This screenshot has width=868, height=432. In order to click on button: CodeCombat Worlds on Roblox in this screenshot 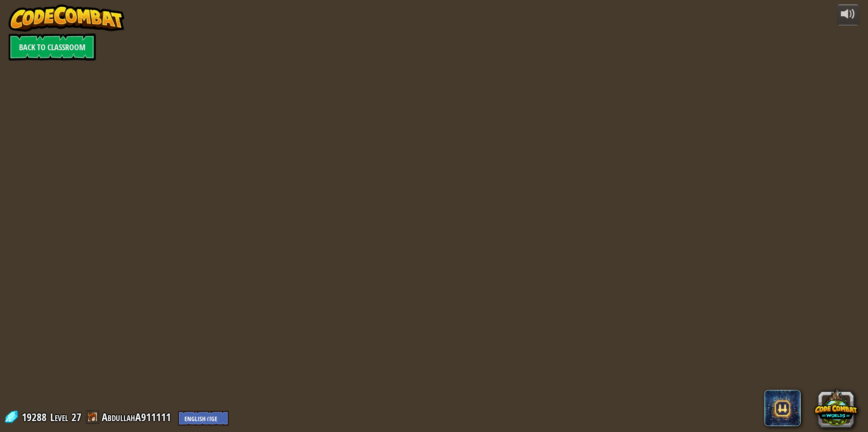, I will do `click(836, 408)`.